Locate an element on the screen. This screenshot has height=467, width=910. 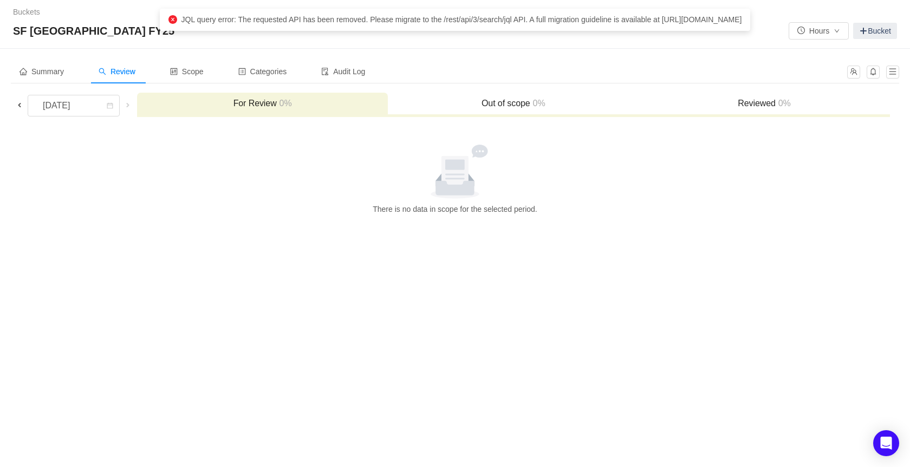
h3: For Review is located at coordinates (262, 103).